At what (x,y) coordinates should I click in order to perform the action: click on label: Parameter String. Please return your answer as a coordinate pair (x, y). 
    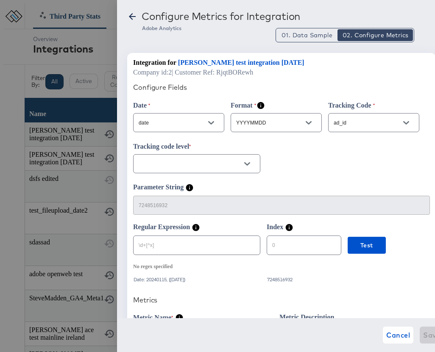
    Looking at the image, I should click on (158, 189).